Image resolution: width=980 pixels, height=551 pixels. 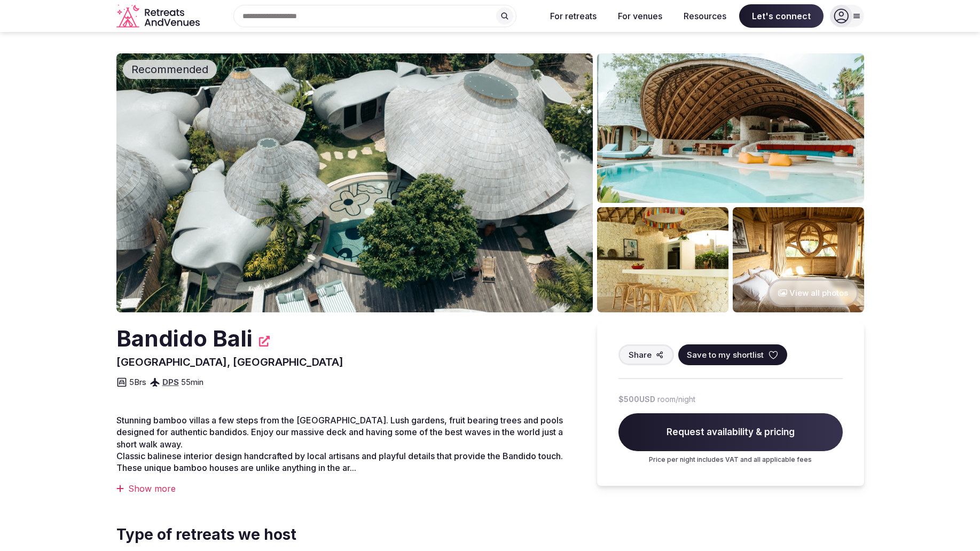 I want to click on p: Price per night includes VAT and all applicable fees, so click(x=730, y=460).